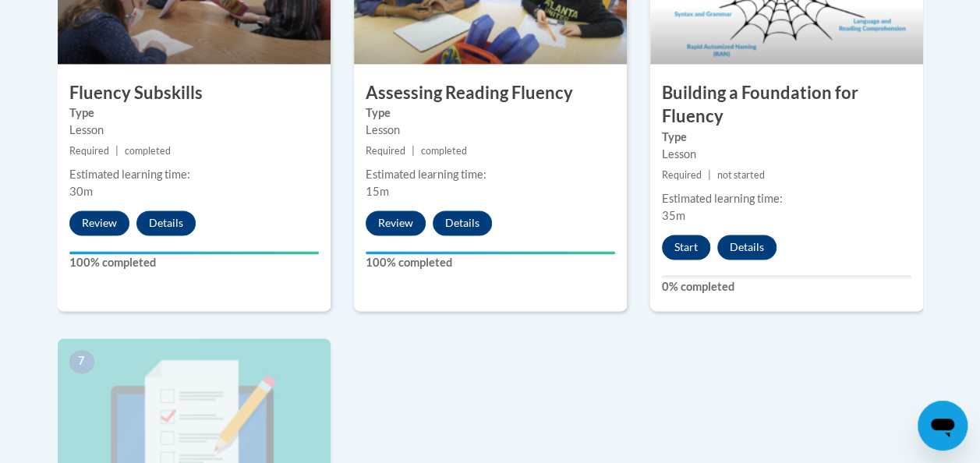 The height and width of the screenshot is (463, 980). What do you see at coordinates (674, 215) in the screenshot?
I see `span: 35m` at bounding box center [674, 215].